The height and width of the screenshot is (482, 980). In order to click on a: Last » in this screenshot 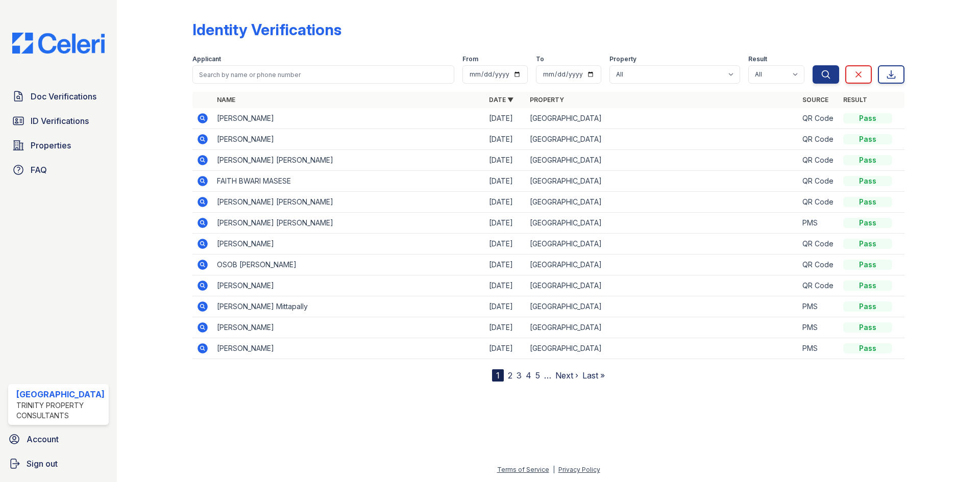, I will do `click(594, 376)`.